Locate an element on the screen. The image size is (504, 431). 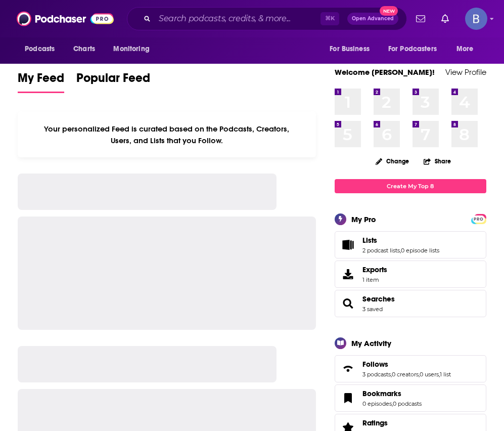
a: 0 users is located at coordinates (429, 374).